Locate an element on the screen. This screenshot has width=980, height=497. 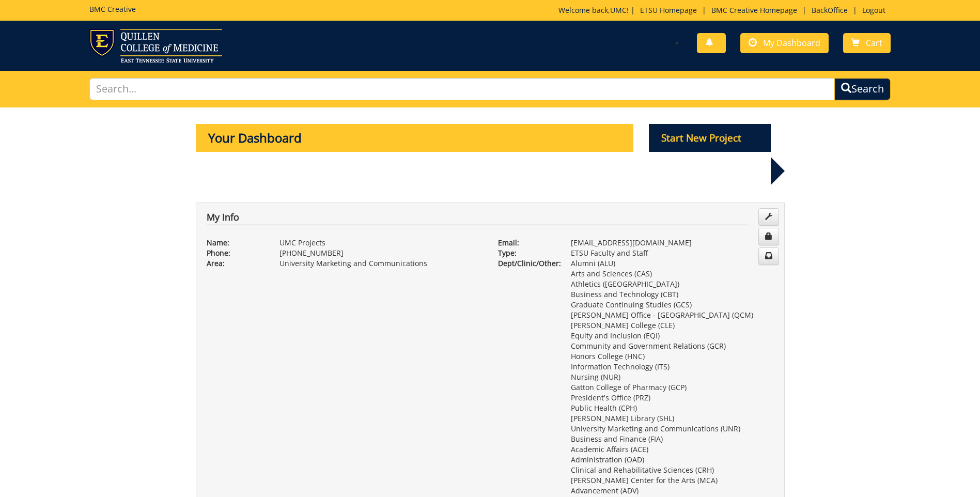
h4: My Info is located at coordinates (478, 219).